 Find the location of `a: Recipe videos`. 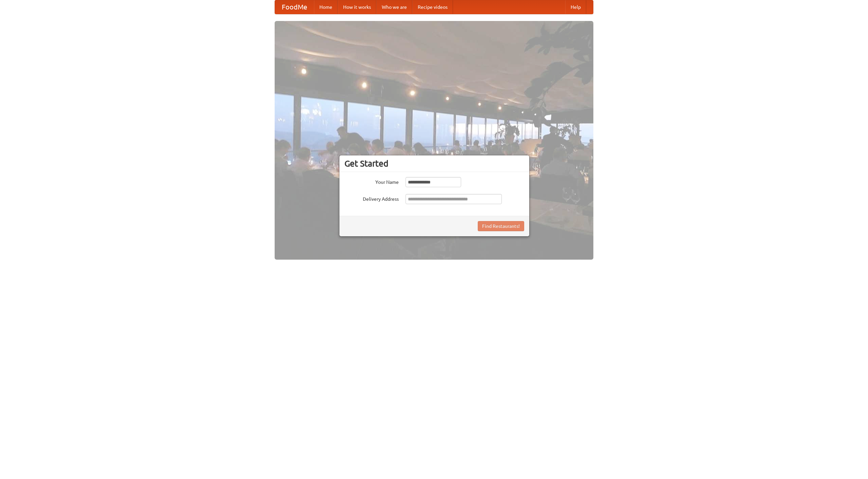

a: Recipe videos is located at coordinates (433, 7).